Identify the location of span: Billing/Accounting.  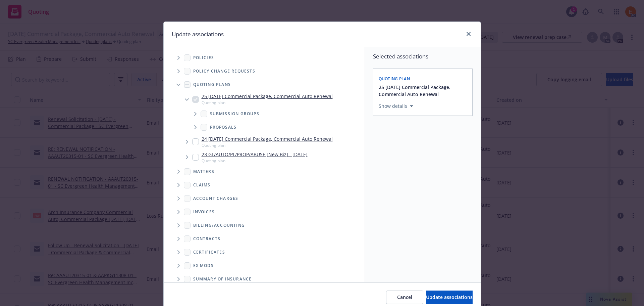
(219, 225).